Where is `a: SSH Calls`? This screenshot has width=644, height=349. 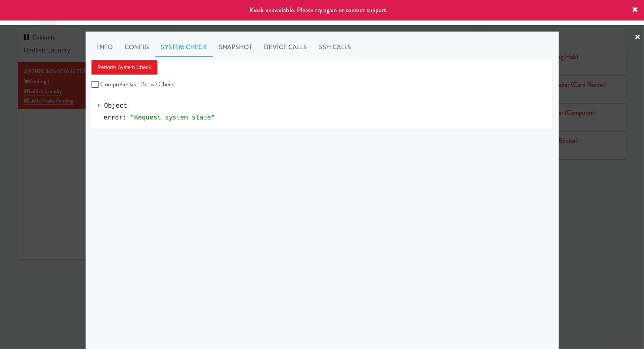 a: SSH Calls is located at coordinates (335, 47).